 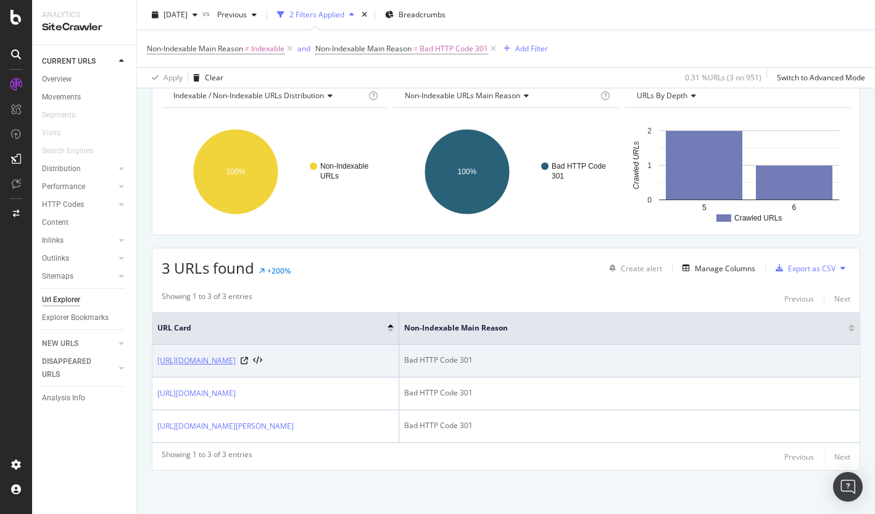 What do you see at coordinates (641, 268) in the screenshot?
I see `div: Create alert` at bounding box center [641, 268].